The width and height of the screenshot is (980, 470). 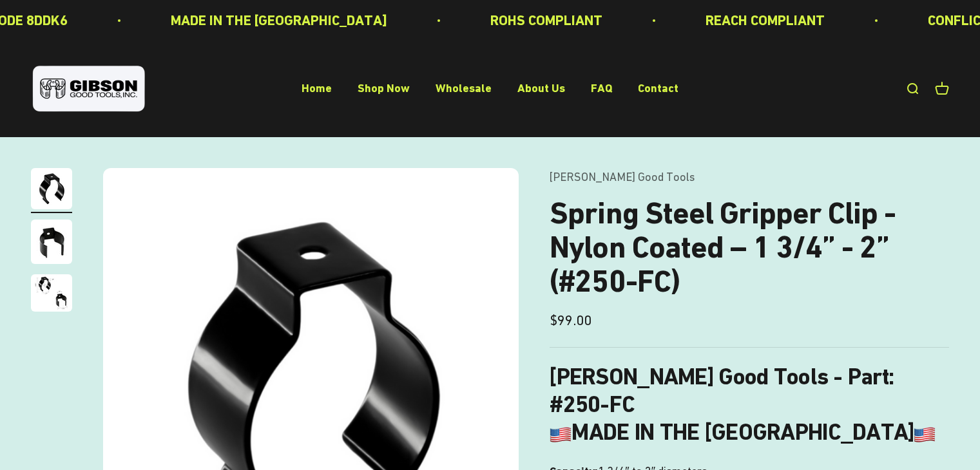 I want to click on a: Shop Now, so click(x=383, y=89).